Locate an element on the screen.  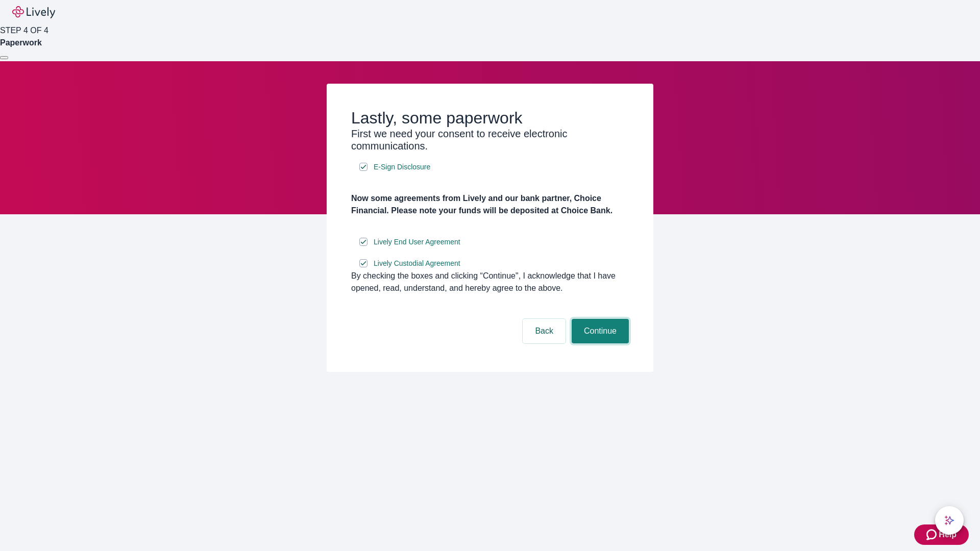
svg: Lively AI Assistant is located at coordinates (949, 520).